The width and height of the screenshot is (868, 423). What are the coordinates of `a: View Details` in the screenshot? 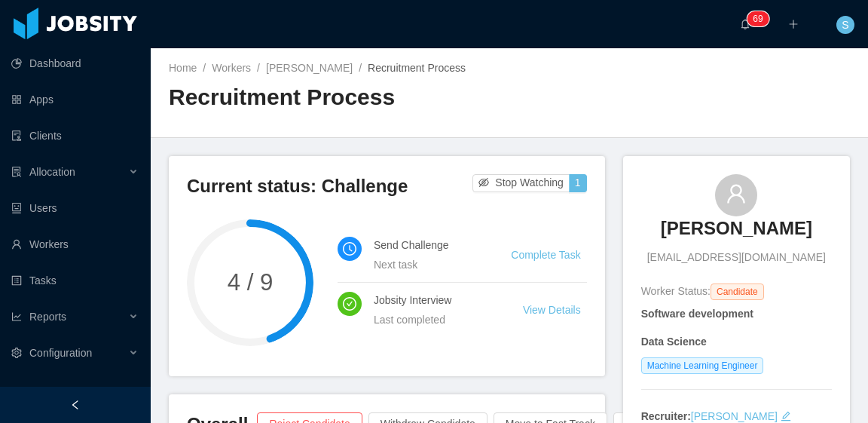 It's located at (552, 310).